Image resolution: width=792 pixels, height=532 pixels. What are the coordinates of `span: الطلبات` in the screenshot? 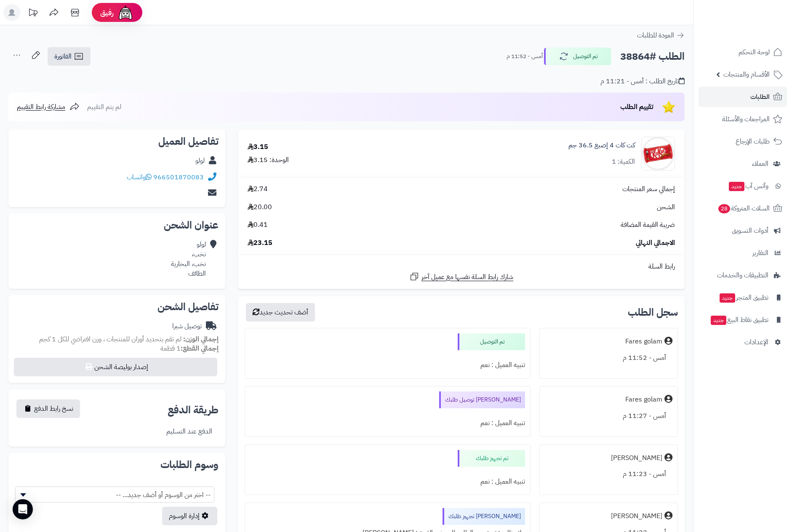 It's located at (760, 97).